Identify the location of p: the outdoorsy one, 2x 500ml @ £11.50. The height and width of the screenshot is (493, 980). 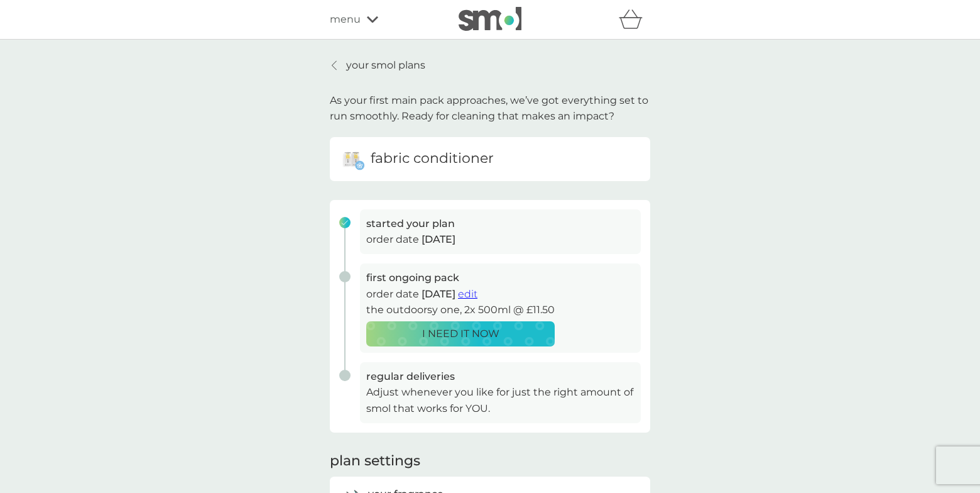
(500, 310).